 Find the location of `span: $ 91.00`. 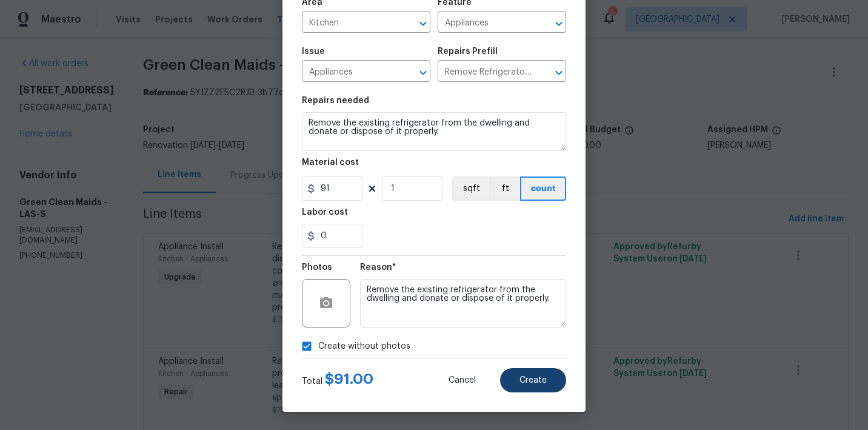

span: $ 91.00 is located at coordinates (349, 379).